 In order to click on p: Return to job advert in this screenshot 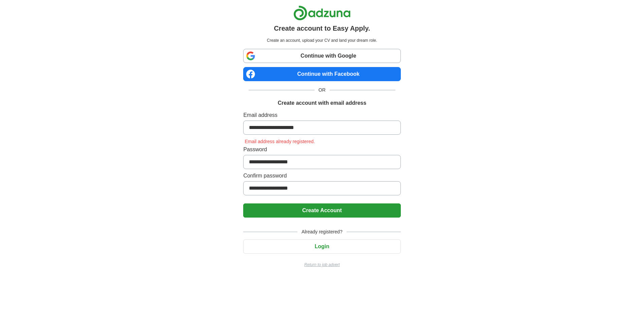, I will do `click(322, 265)`.